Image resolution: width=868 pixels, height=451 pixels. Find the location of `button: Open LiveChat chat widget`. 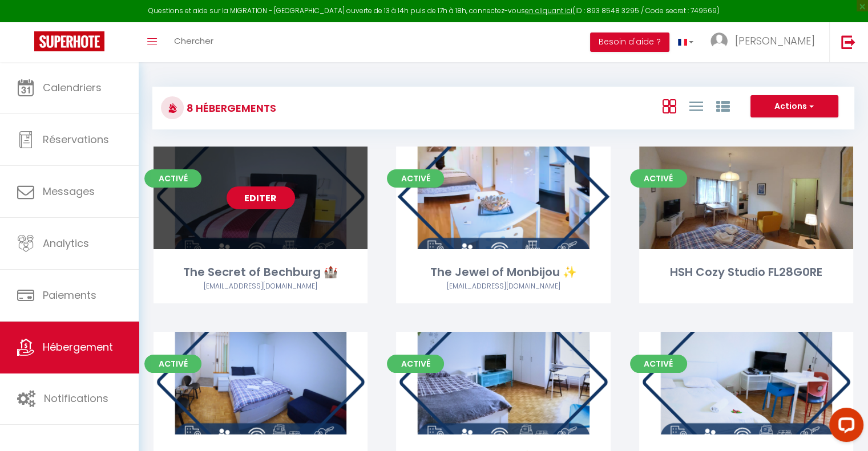

button: Open LiveChat chat widget is located at coordinates (27, 22).